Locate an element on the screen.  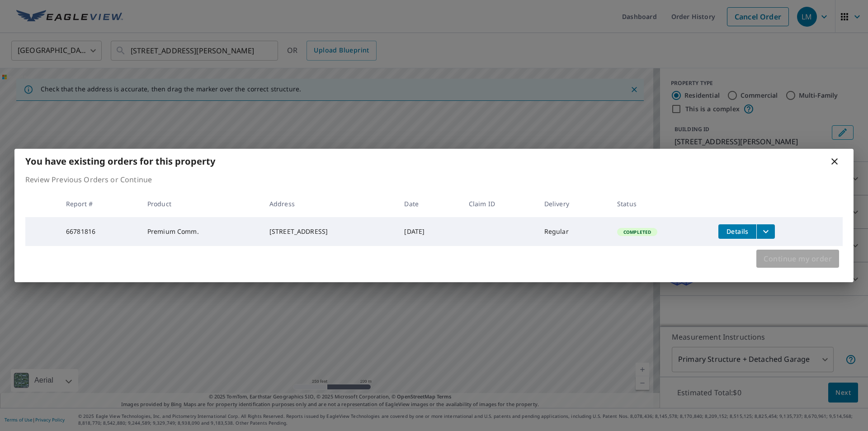
p: Review Previous Orders or Continue is located at coordinates (434, 179).